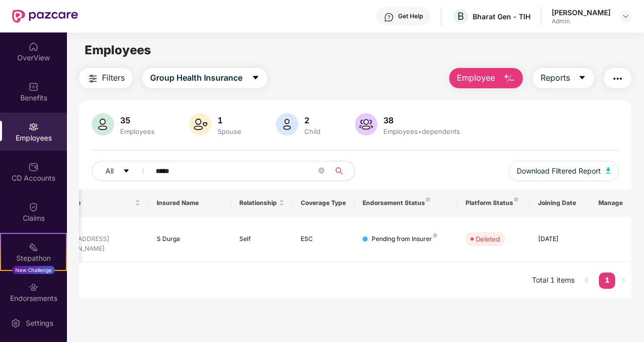  I want to click on span: B, so click(460, 17).